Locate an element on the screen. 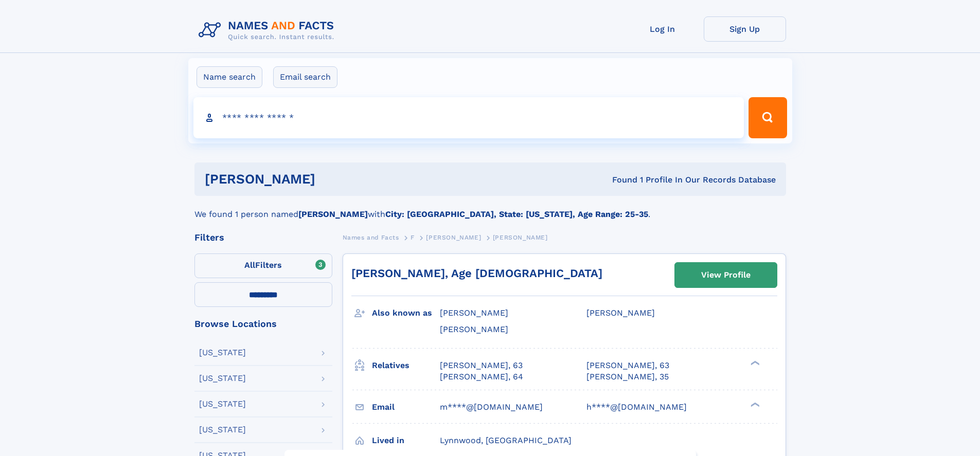 Image resolution: width=980 pixels, height=456 pixels. div: Found 1 Profile In Our Records Database is located at coordinates (619, 180).